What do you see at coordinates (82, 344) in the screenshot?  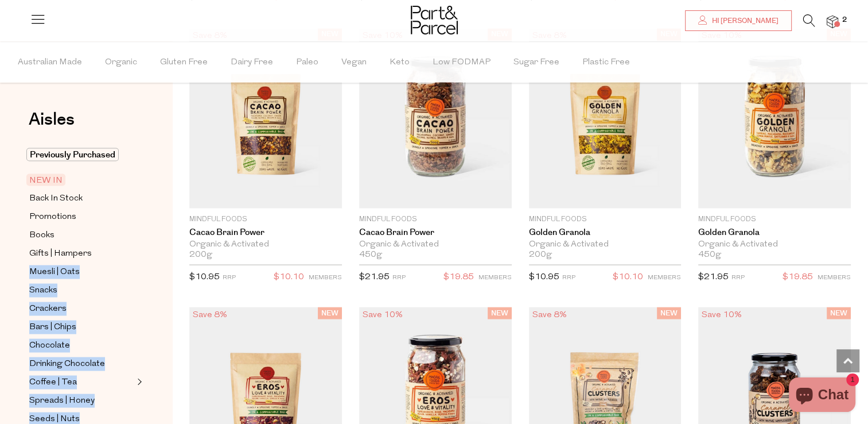 I see `a: Chocolate` at bounding box center [82, 344].